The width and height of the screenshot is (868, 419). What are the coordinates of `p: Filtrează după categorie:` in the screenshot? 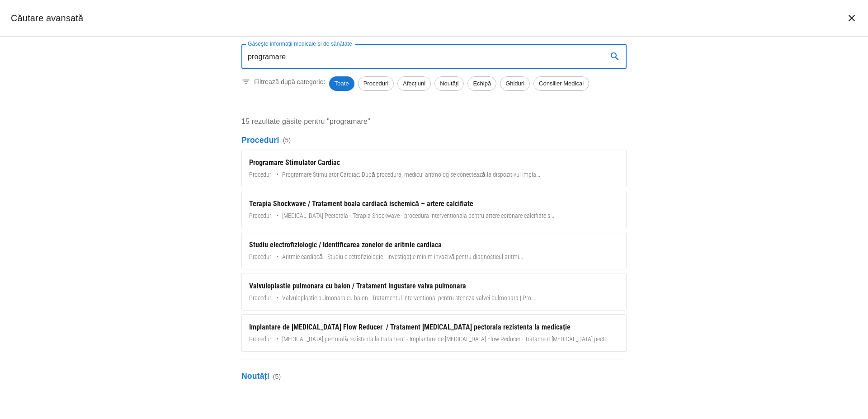 It's located at (290, 82).